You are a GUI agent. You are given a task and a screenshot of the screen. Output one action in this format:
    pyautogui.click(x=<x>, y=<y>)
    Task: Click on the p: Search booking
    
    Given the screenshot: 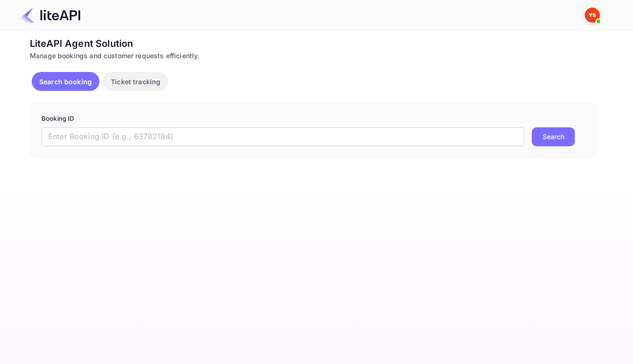 What is the action you would take?
    pyautogui.click(x=65, y=82)
    